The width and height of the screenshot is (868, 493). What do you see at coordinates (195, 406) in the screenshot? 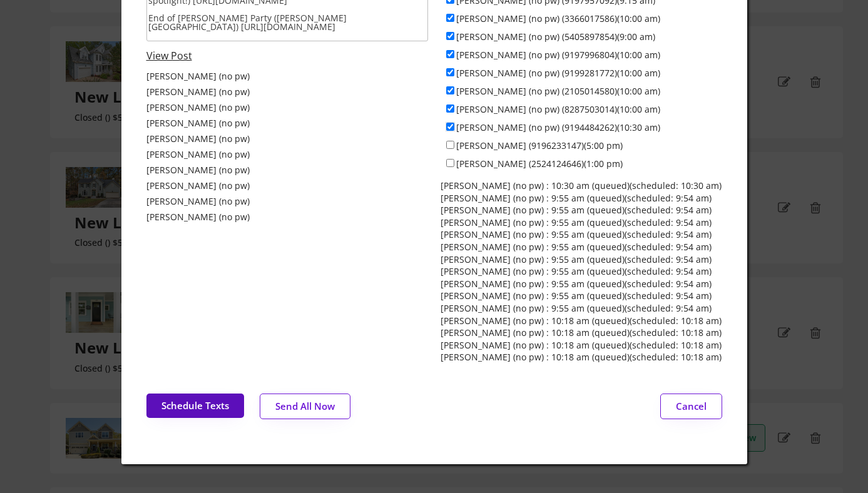
I see `button: Schedule Texts` at bounding box center [195, 406].